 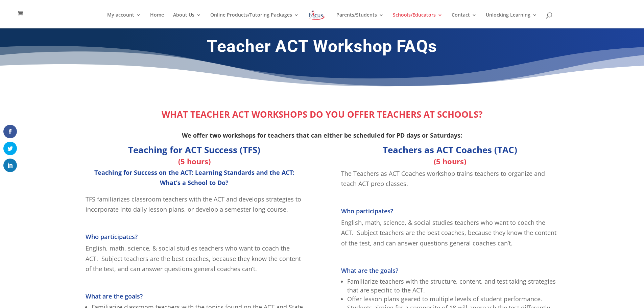 I want to click on a: Contact, so click(x=464, y=20).